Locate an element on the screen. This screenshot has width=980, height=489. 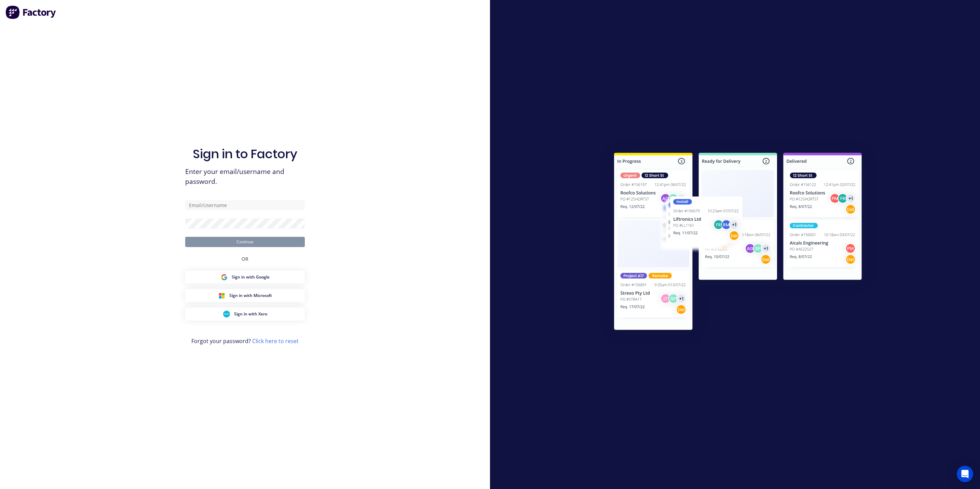
button: Google Sign inSign in with Google is located at coordinates (245, 278).